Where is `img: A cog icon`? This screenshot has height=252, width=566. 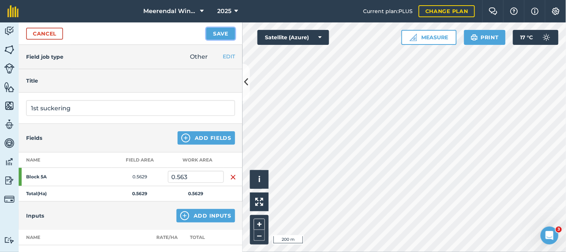 img: A cog icon is located at coordinates (556, 11).